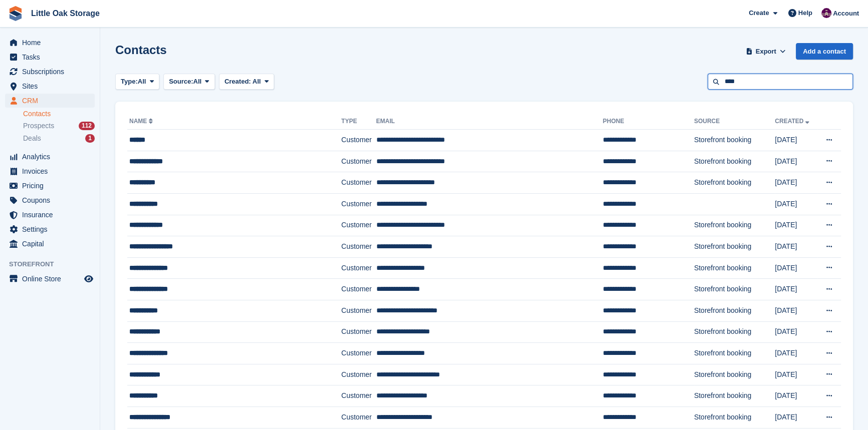  I want to click on span: Coupons, so click(52, 201).